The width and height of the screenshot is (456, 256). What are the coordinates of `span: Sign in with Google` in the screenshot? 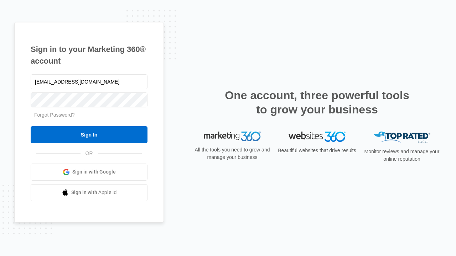 It's located at (94, 172).